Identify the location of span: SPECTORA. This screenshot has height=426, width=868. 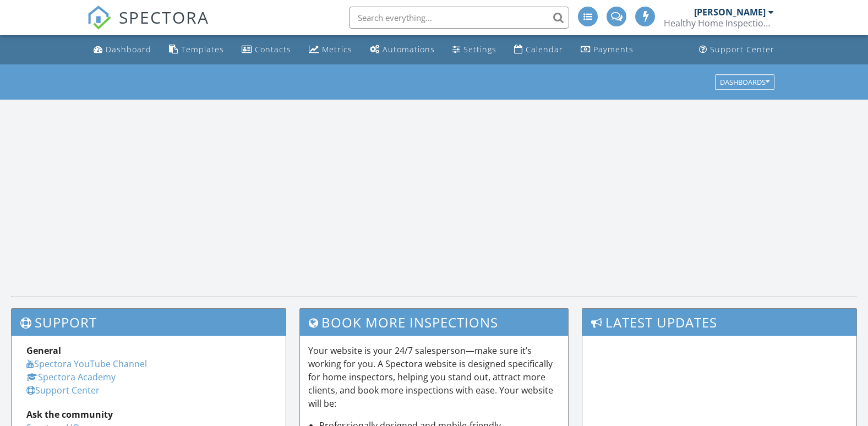
(164, 17).